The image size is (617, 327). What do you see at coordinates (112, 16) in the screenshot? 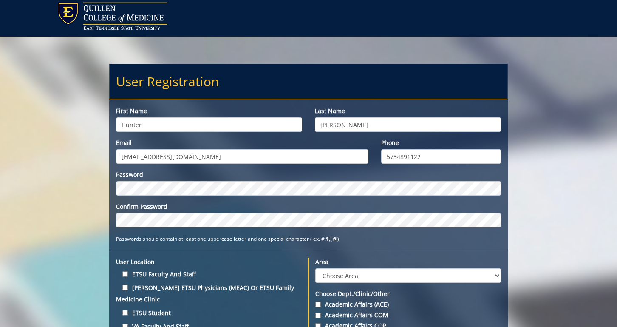
I see `img: ETSU logo` at bounding box center [112, 16].